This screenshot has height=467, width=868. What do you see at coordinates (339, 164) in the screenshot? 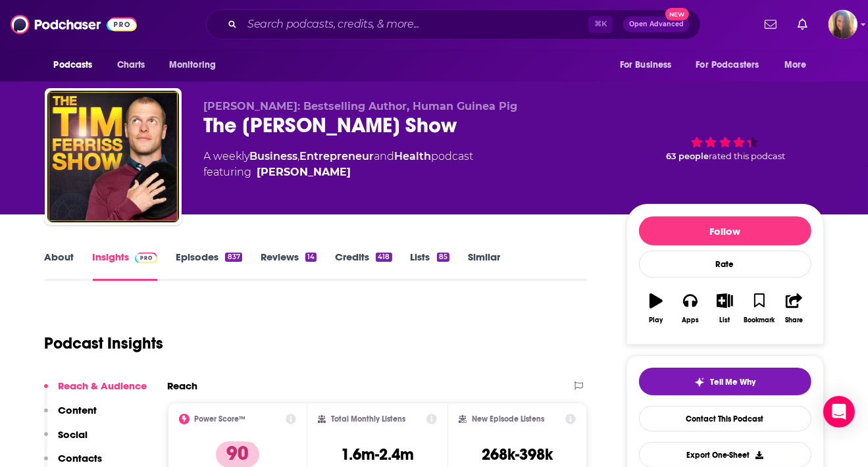
I see `div: A weekly podcast` at bounding box center [339, 164].